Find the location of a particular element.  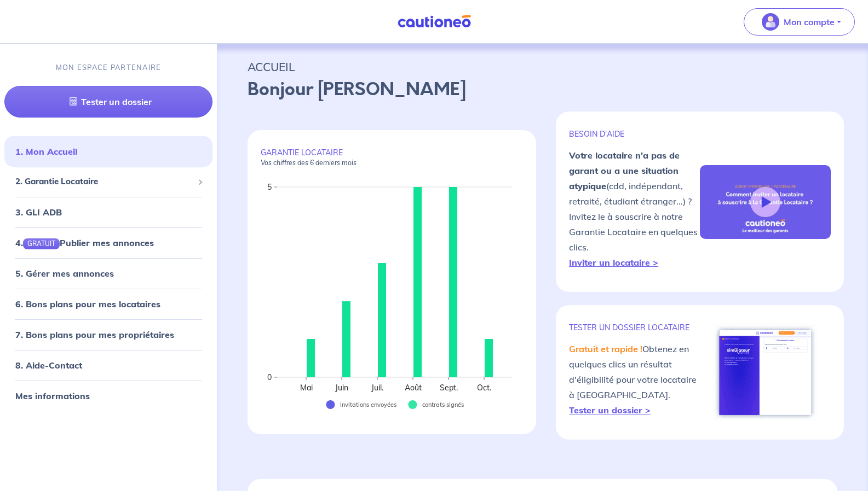

a: 7. Bons plans pour mes propriétaires is located at coordinates (94, 335).